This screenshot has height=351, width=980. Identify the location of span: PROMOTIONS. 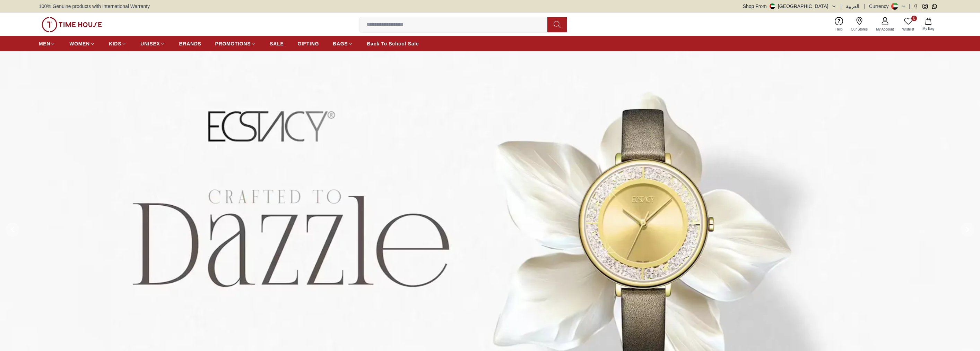
(233, 44).